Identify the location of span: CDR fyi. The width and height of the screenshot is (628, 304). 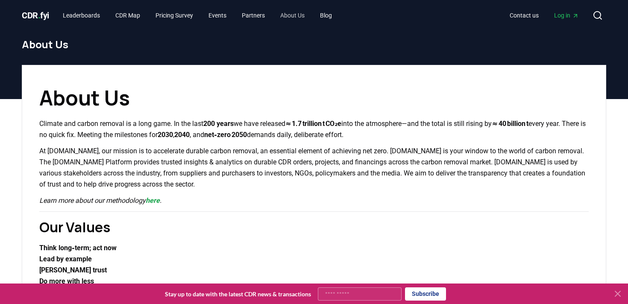
(35, 15).